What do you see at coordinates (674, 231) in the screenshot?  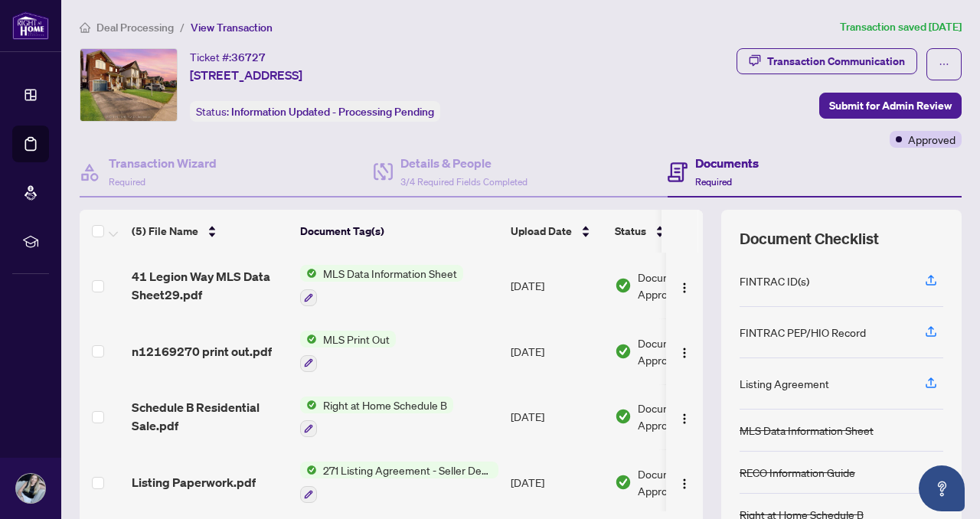 I see `th: Status` at bounding box center [674, 231].